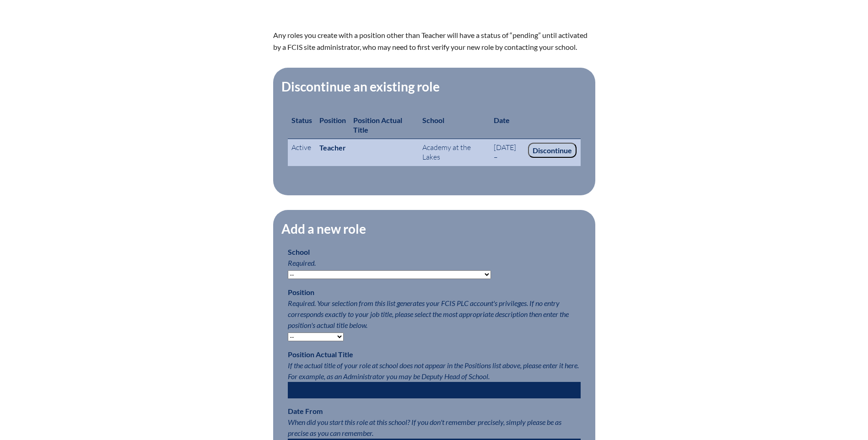 The width and height of the screenshot is (868, 440). What do you see at coordinates (360, 87) in the screenshot?
I see `legend: Discontinue an existing role` at bounding box center [360, 87].